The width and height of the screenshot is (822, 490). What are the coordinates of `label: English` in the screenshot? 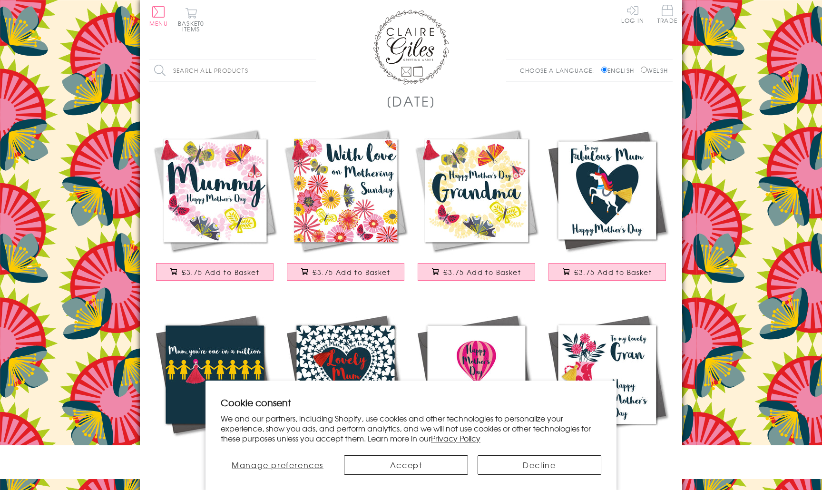 It's located at (620, 70).